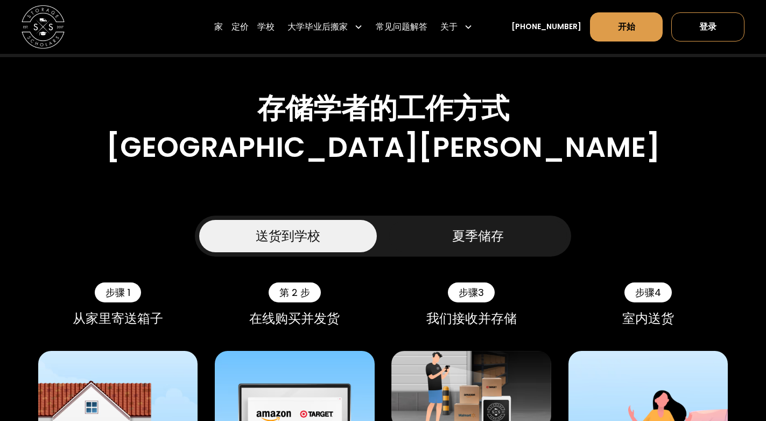 The height and width of the screenshot is (421, 766). What do you see at coordinates (118, 292) in the screenshot?
I see `font: 步骤 1` at bounding box center [118, 292].